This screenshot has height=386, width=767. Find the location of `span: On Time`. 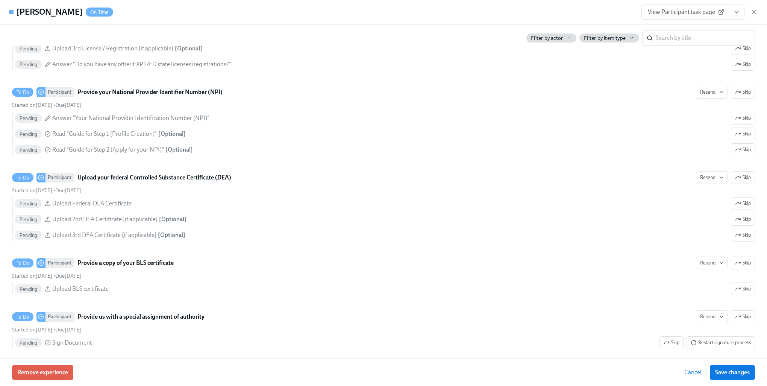

span: On Time is located at coordinates (99, 12).